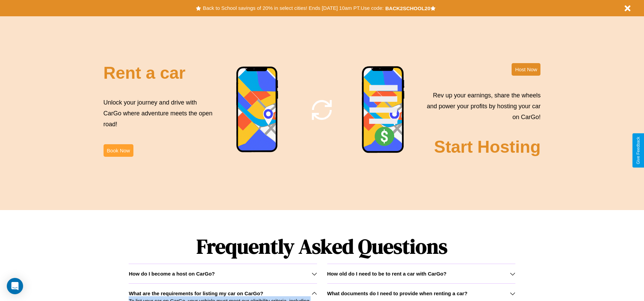  Describe the element at coordinates (171, 273) in the screenshot. I see `h3: How do I become a host on CarGo?` at that location.